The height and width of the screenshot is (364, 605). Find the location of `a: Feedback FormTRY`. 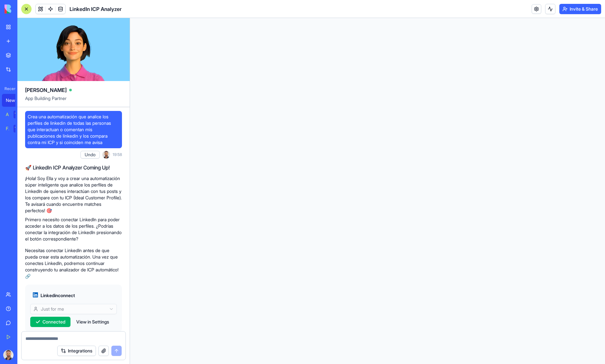

a: Feedback FormTRY is located at coordinates (15, 129).